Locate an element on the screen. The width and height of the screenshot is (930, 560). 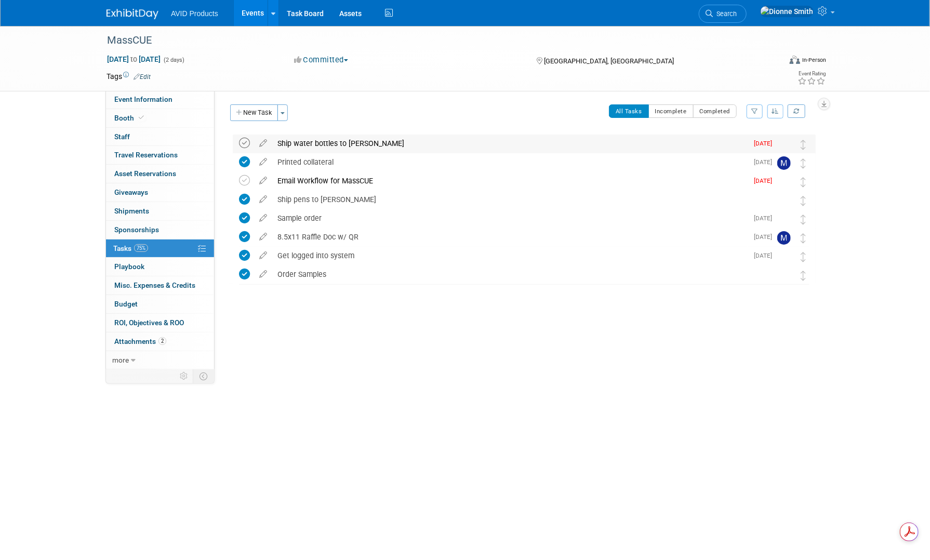
div: Event Rating is located at coordinates (812, 74).